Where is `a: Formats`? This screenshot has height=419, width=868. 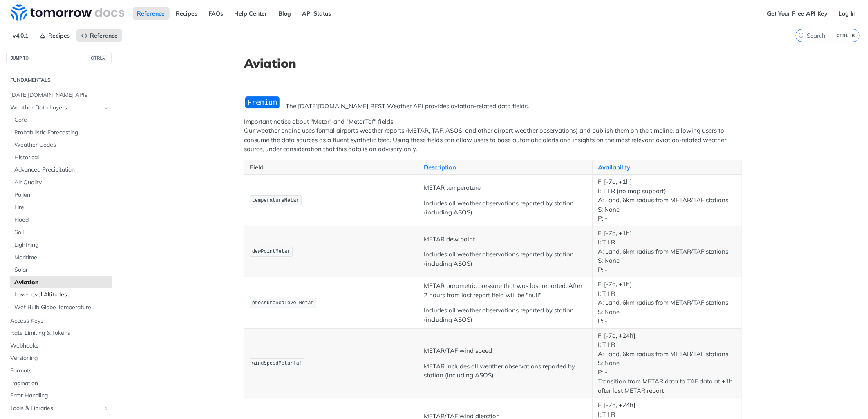
a: Formats is located at coordinates (59, 371).